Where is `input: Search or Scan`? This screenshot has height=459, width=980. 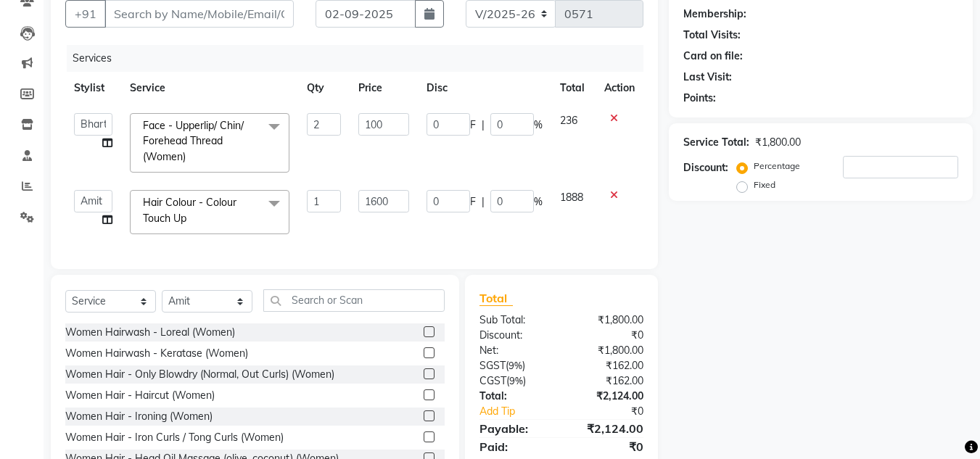
input: Search or Scan is located at coordinates (354, 301).